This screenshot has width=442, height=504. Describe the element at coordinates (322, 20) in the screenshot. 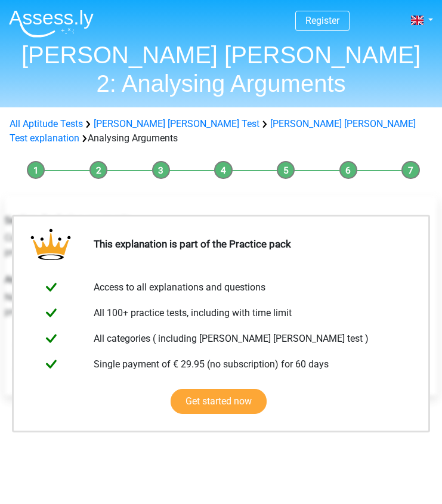

I see `a: Register` at that location.